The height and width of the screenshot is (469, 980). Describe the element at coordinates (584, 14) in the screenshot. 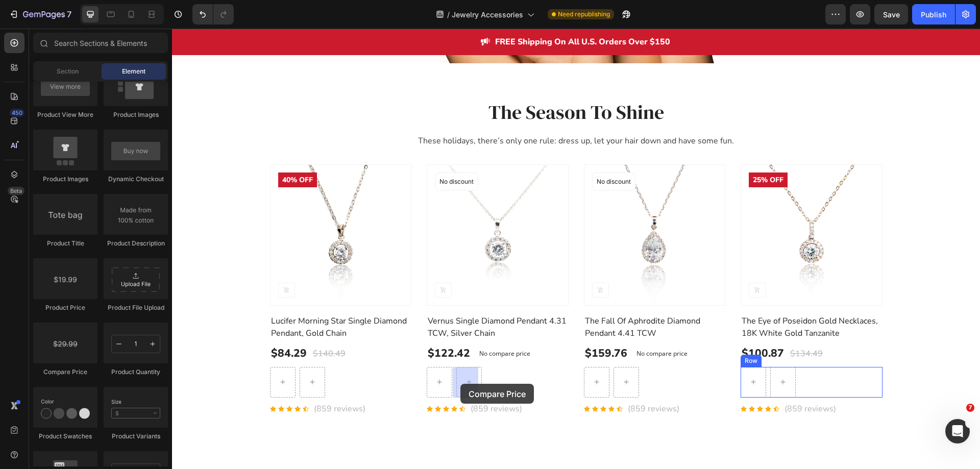

I see `span: Need republishing` at that location.